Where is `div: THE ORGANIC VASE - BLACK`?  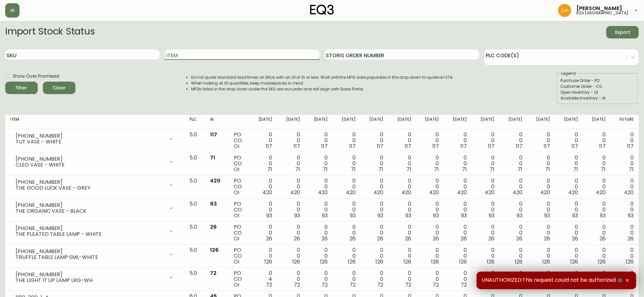
div: THE ORGANIC VASE - BLACK is located at coordinates (90, 211).